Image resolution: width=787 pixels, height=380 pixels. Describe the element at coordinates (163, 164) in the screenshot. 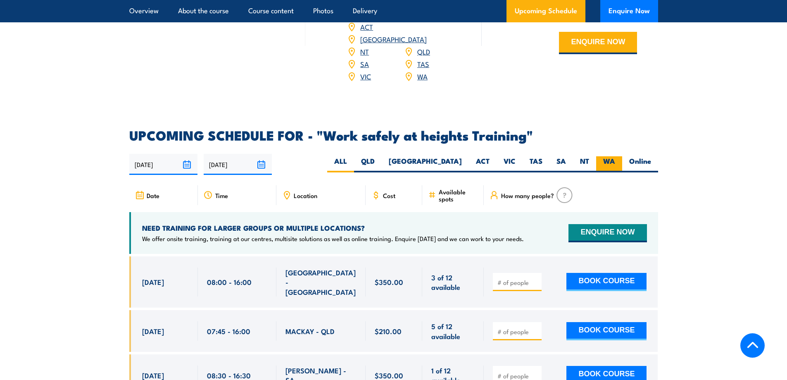

I see `input: From date` at that location.